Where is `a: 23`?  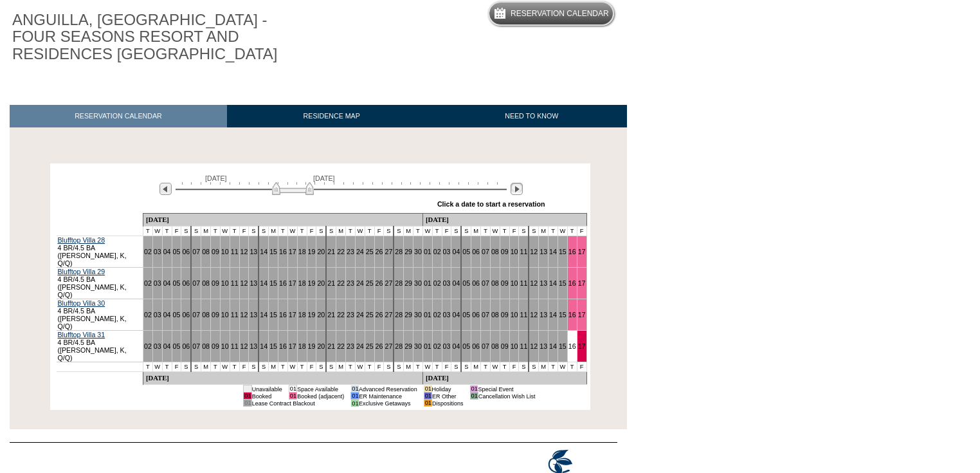
a: 23 is located at coordinates (351, 283).